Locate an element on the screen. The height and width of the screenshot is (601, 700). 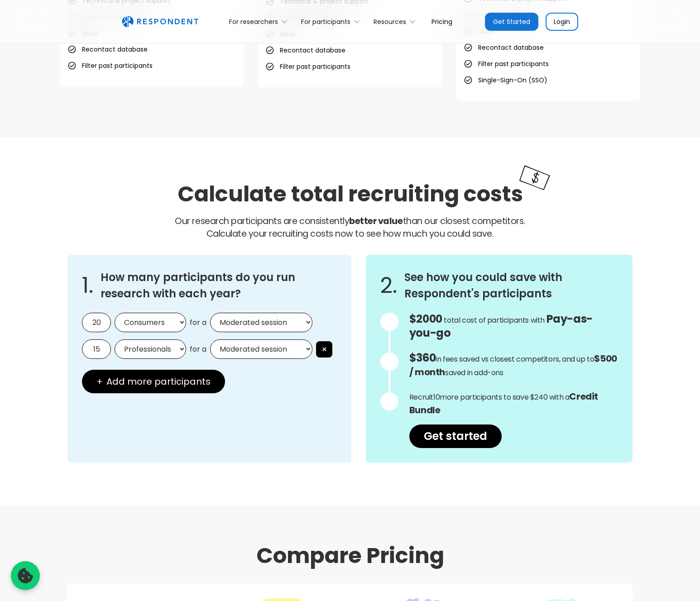
span: 1. is located at coordinates (88, 286).